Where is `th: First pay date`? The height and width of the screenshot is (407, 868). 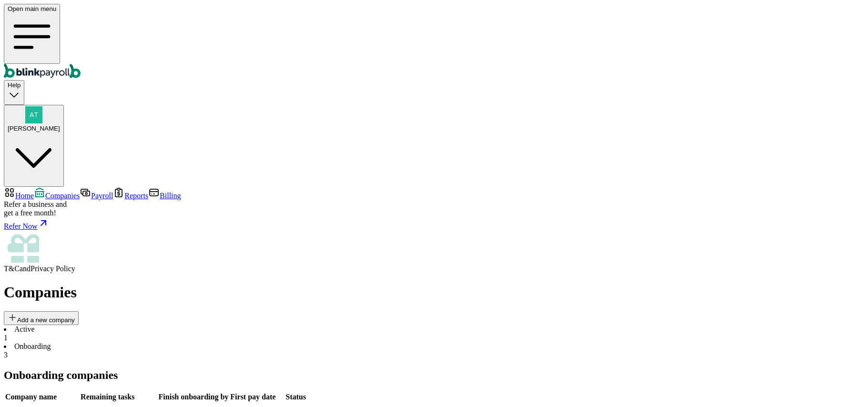
th: First pay date is located at coordinates (253, 397).